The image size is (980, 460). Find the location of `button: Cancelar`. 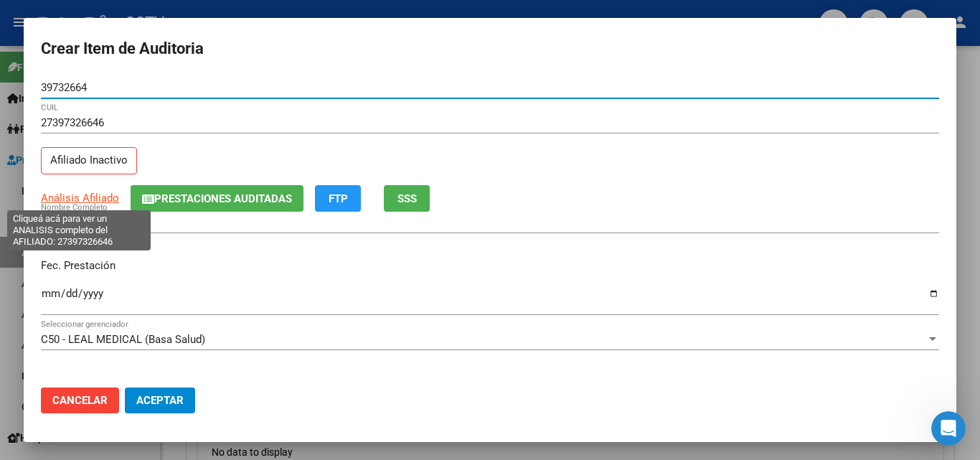

button: Cancelar is located at coordinates (79, 400).